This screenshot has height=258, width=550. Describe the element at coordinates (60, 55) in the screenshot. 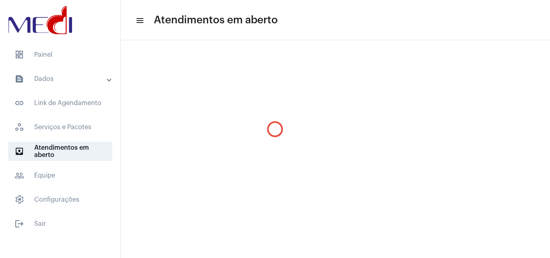

I see `span: Painel` at that location.